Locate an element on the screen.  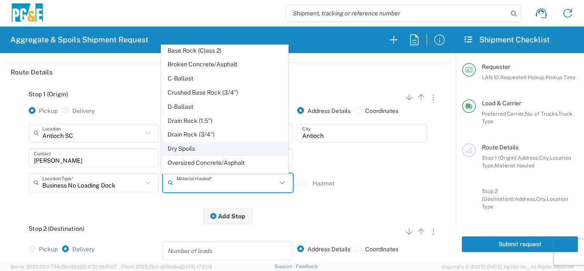
h2: Aggregate & Spoils Shipment Request is located at coordinates (79, 40).